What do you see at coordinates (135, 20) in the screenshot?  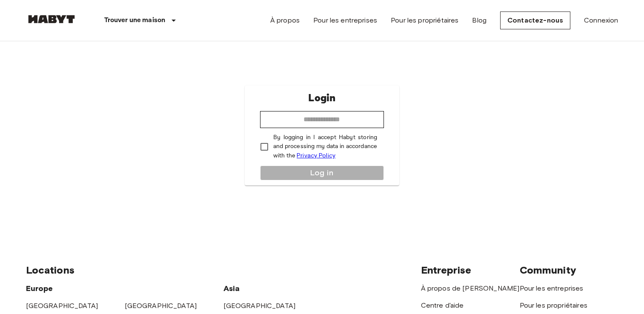 I see `p: Trouver une maison` at bounding box center [135, 20].